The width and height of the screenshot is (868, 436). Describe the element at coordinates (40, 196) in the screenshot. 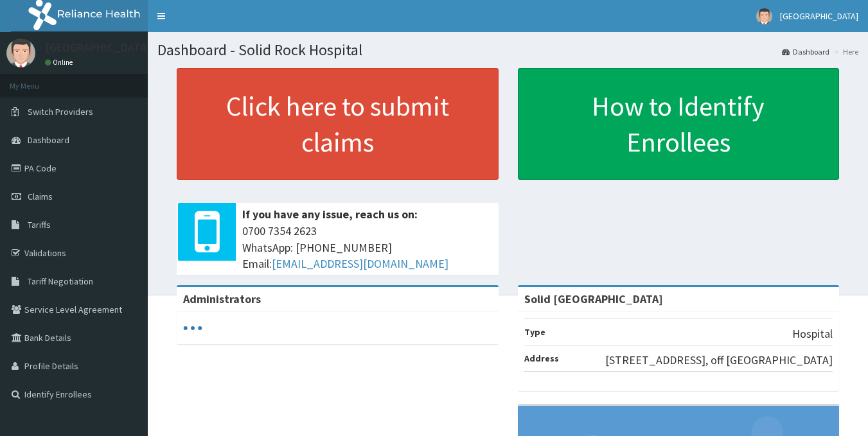

I see `span: Claims` at that location.